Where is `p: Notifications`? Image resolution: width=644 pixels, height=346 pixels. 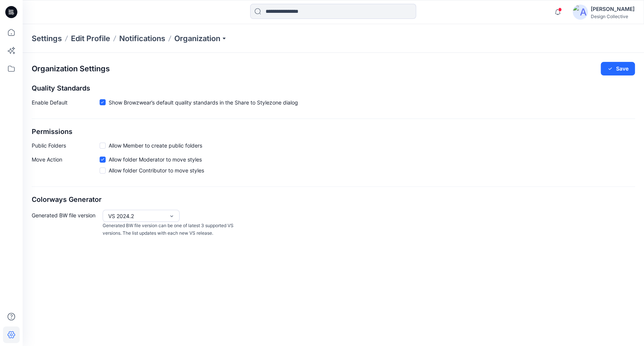 p: Notifications is located at coordinates (142, 38).